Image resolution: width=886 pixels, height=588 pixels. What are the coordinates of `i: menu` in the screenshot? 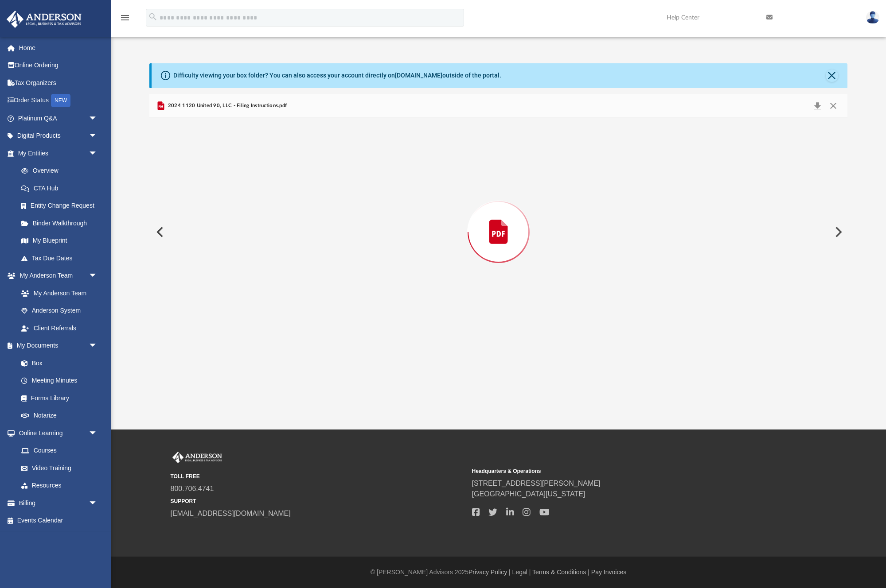 It's located at (125, 17).